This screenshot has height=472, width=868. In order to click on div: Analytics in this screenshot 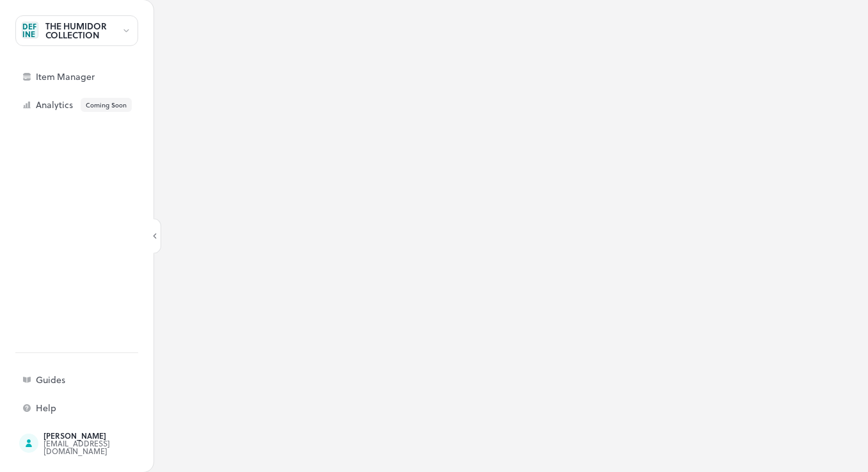, I will do `click(100, 105)`.